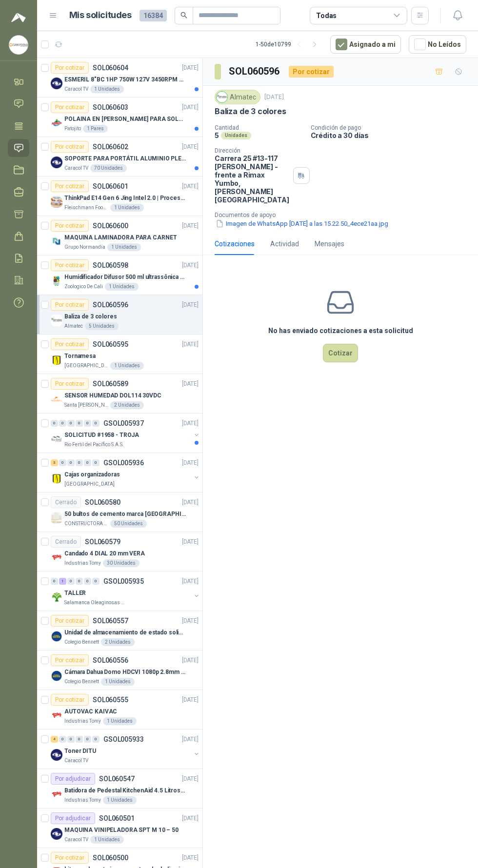 Image resolution: width=478 pixels, height=868 pixels. Describe the element at coordinates (110, 620) in the screenshot. I see `p: SOL060557` at that location.